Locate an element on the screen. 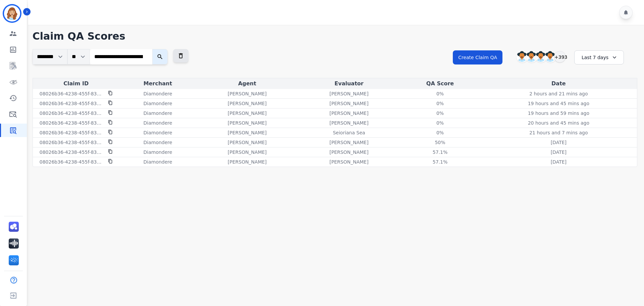 This screenshot has width=644, height=306. h1: Claim QA Scores is located at coordinates (335, 37).